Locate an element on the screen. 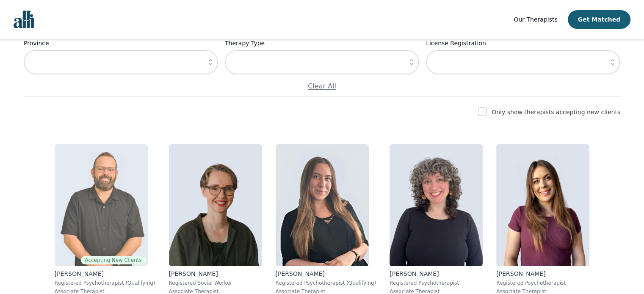 This screenshot has width=644, height=294. p: Clear All is located at coordinates (322, 86).